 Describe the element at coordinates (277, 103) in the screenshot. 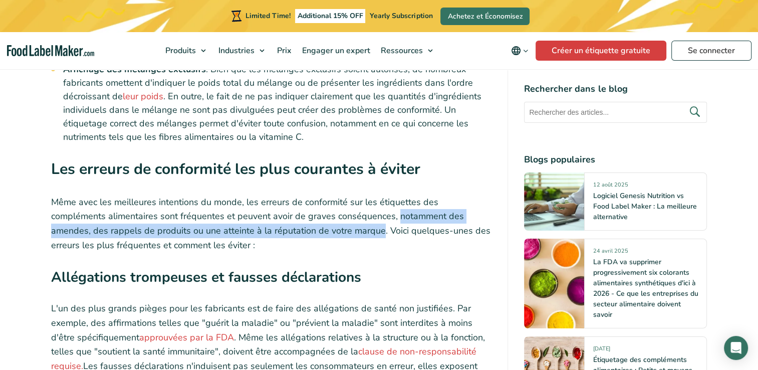

I see `li: : Bien que les mélanges exclusifs soient autorisés, de nombreux fabricants omettent d'indiquer le...` at that location.